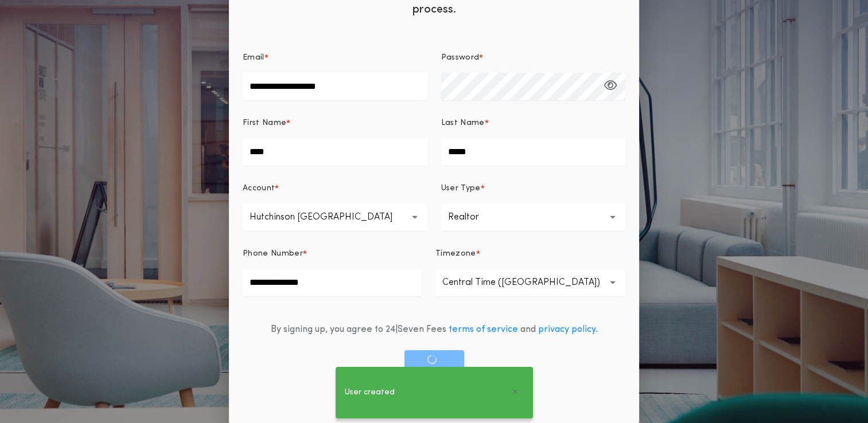  Describe the element at coordinates (335, 86) in the screenshot. I see `input: Email*` at that location.